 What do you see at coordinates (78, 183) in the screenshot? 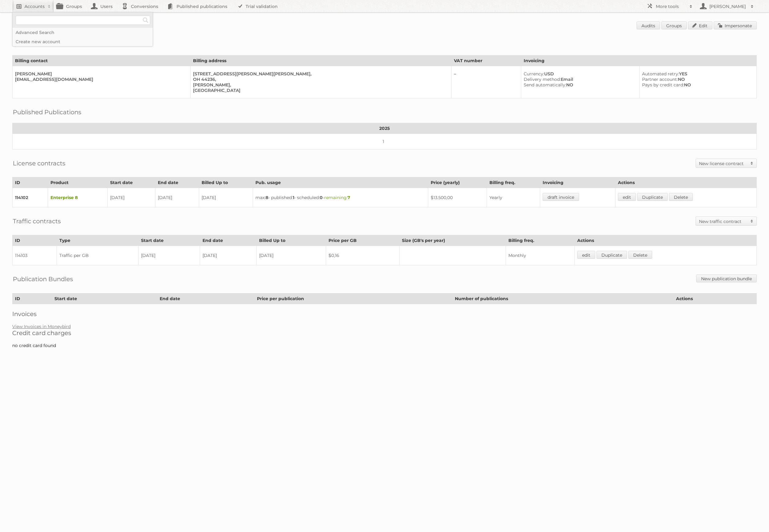
I see `th: Product` at bounding box center [78, 183].